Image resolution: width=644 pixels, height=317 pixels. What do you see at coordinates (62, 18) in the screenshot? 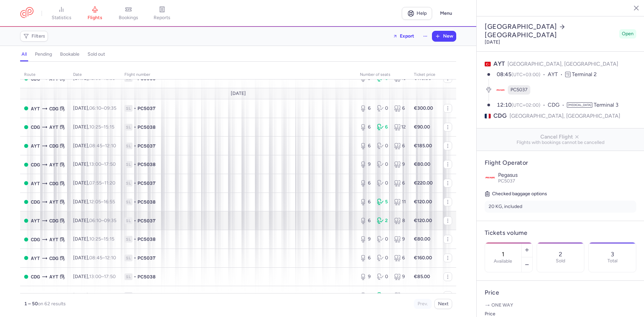
I see `span: statistics` at bounding box center [62, 18].